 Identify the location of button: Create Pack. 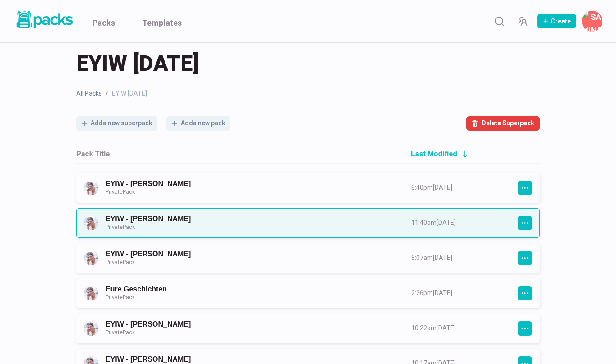
(557, 21).